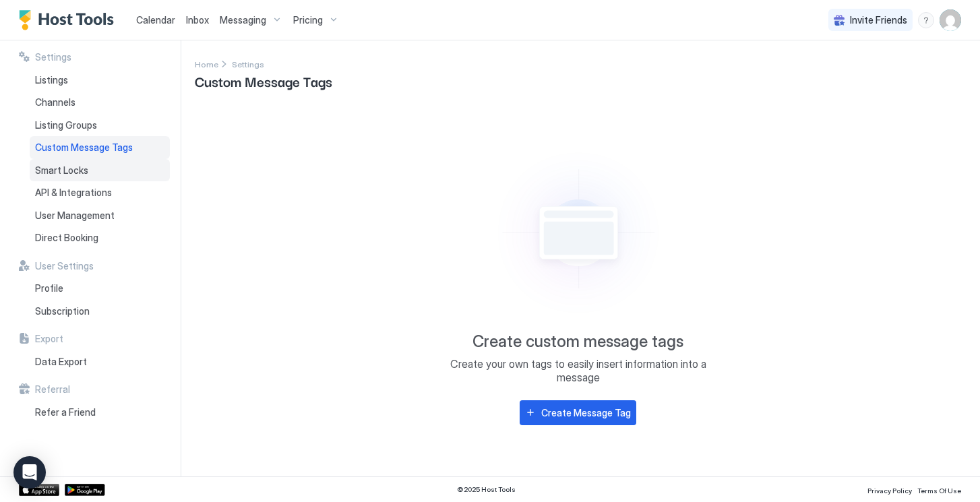 The height and width of the screenshot is (502, 980). I want to click on span: Calendar, so click(156, 20).